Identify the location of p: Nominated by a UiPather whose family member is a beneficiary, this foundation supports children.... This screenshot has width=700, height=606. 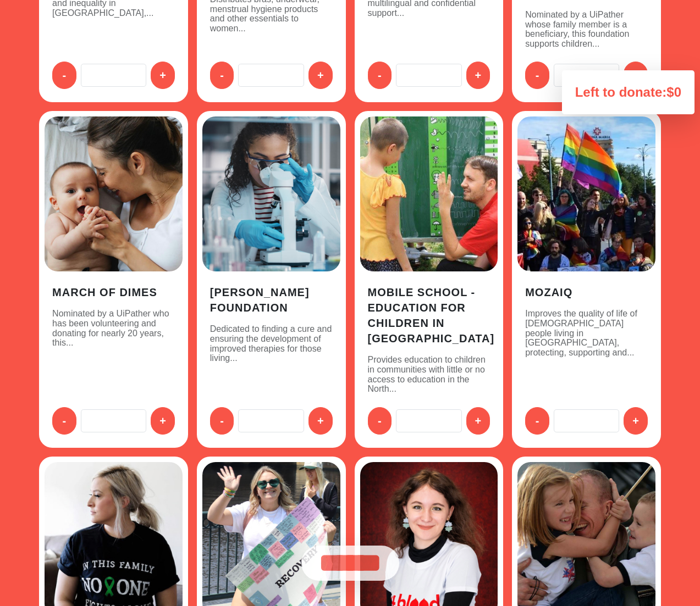
(586, 29).